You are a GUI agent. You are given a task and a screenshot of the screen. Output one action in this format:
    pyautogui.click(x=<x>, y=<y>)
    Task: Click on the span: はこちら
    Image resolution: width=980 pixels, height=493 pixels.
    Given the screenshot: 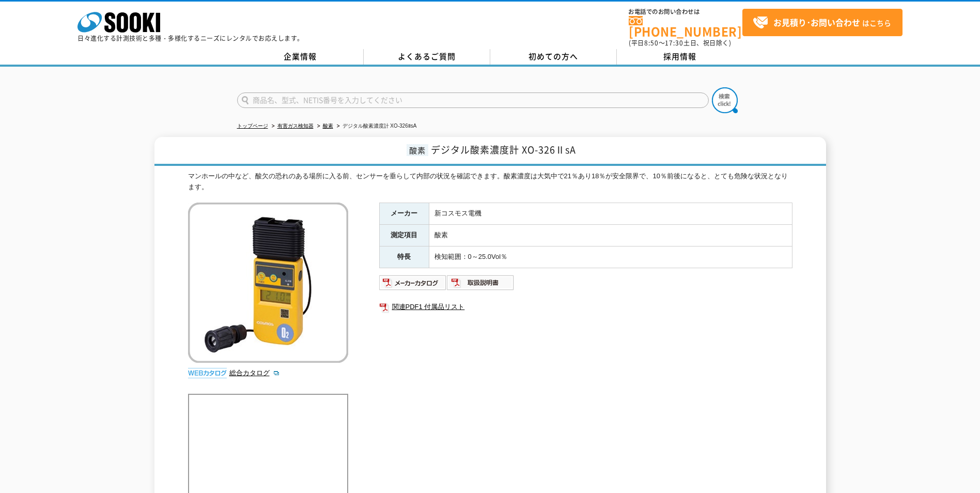 What is the action you would take?
    pyautogui.click(x=822, y=23)
    